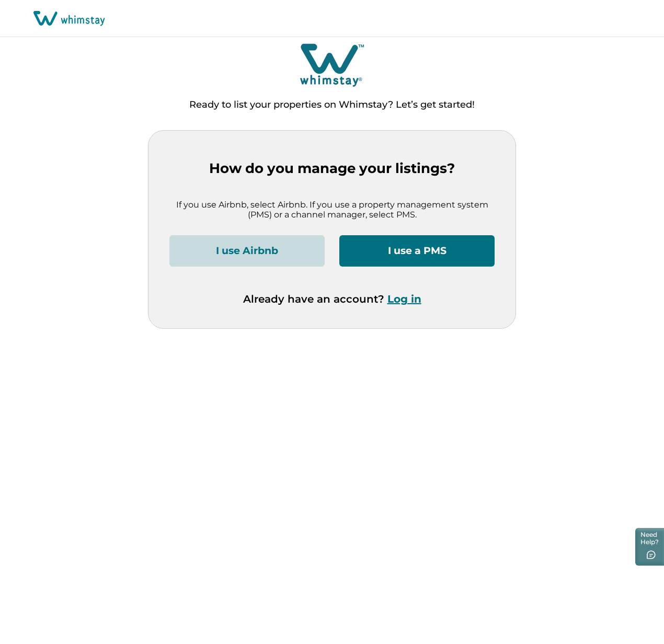 This screenshot has height=644, width=664. What do you see at coordinates (332, 299) in the screenshot?
I see `p: Already have an account?` at bounding box center [332, 299].